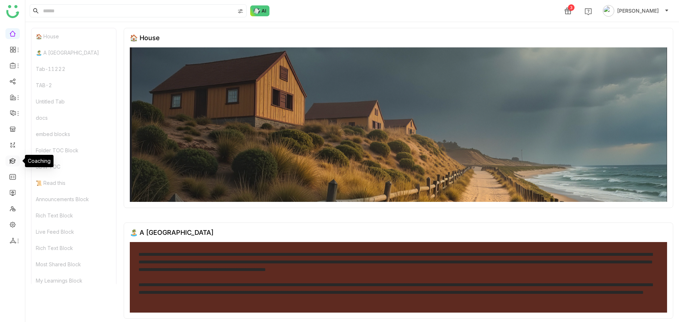 The width and height of the screenshot is (679, 322). I want to click on img: help.svg, so click(588, 12).